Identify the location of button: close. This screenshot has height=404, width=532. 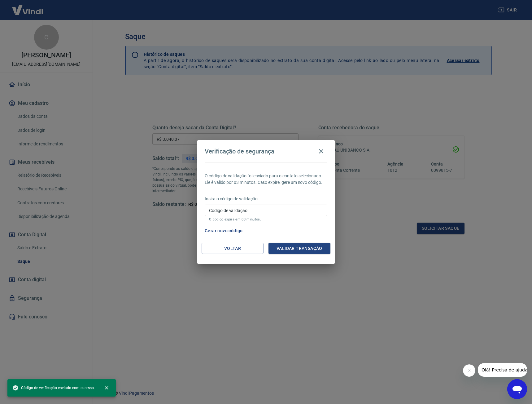
(107, 388).